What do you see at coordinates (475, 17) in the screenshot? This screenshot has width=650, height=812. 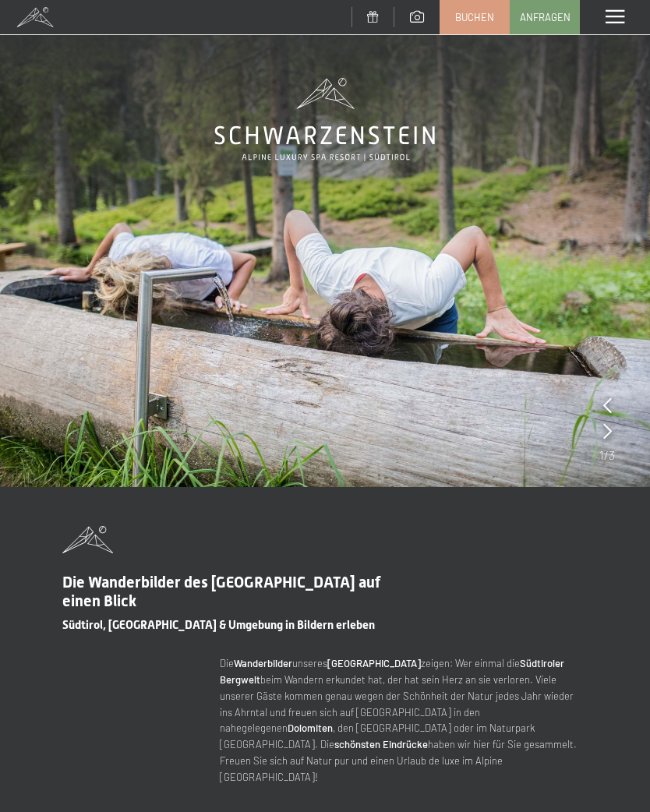 I see `span: Buchen` at bounding box center [475, 17].